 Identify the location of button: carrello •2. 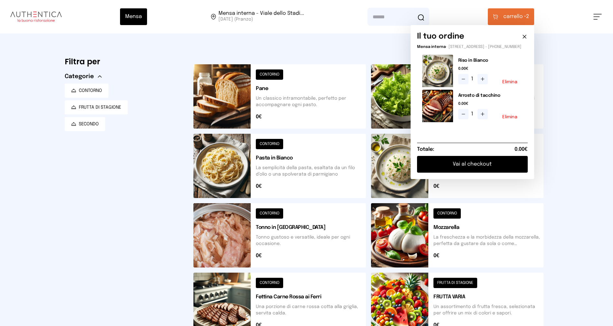
(511, 17).